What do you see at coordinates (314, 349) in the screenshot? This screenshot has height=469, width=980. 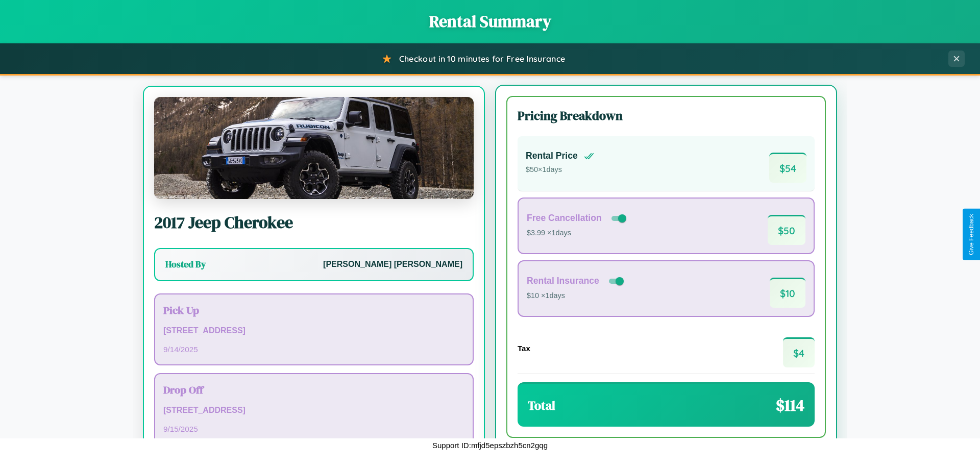 I see `p: 9 / 14 / 2025` at bounding box center [314, 349].